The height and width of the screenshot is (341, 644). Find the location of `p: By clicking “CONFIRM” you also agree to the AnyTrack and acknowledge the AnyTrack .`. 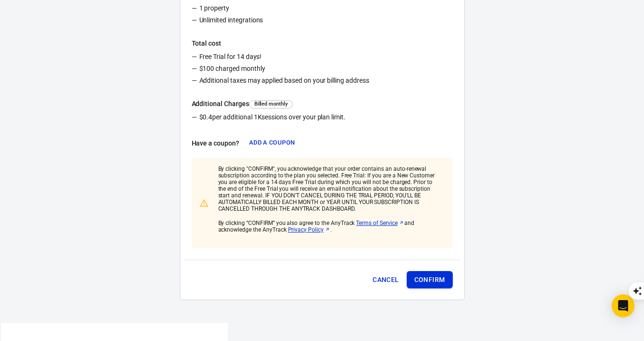

p: By clicking “CONFIRM” you also agree to the AnyTrack and acknowledge the AnyTrack . is located at coordinates (330, 226).